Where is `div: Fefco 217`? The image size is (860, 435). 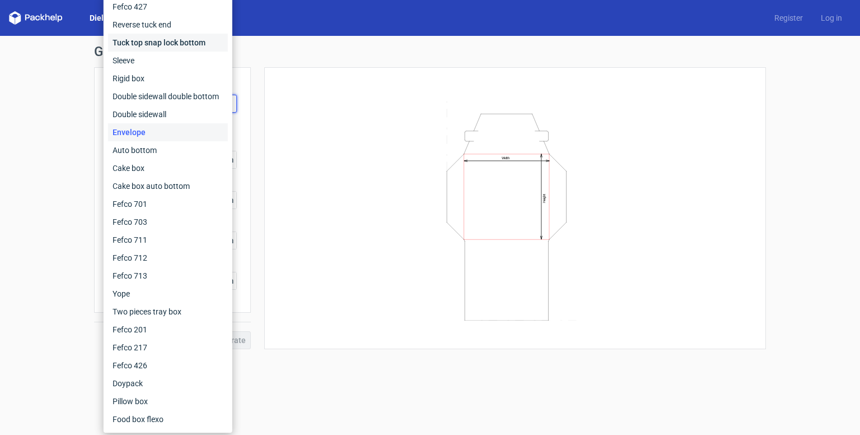 div: Fefco 217 is located at coordinates (168, 347).